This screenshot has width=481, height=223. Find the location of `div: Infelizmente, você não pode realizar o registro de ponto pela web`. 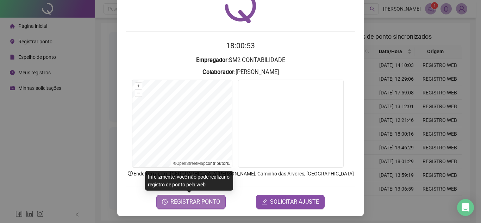

div: Infelizmente, você não pode realizar o registro de ponto pela web is located at coordinates (189, 181).